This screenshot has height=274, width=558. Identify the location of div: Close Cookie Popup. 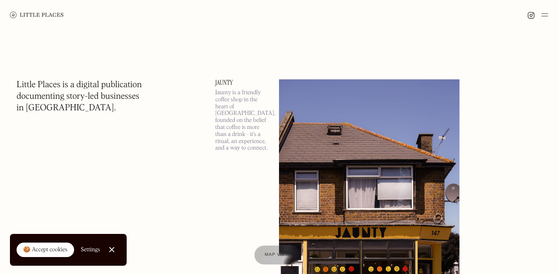
(111, 250).